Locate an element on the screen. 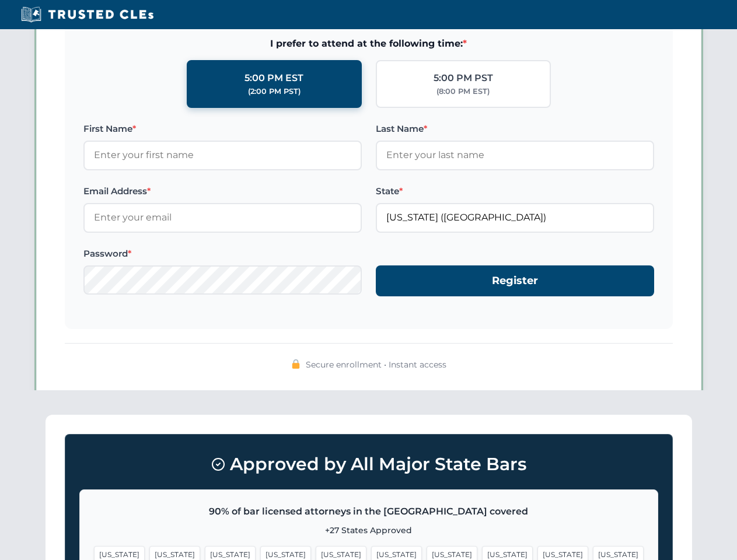 This screenshot has width=737, height=560. div: (8:00 PM EST) is located at coordinates (463, 91).